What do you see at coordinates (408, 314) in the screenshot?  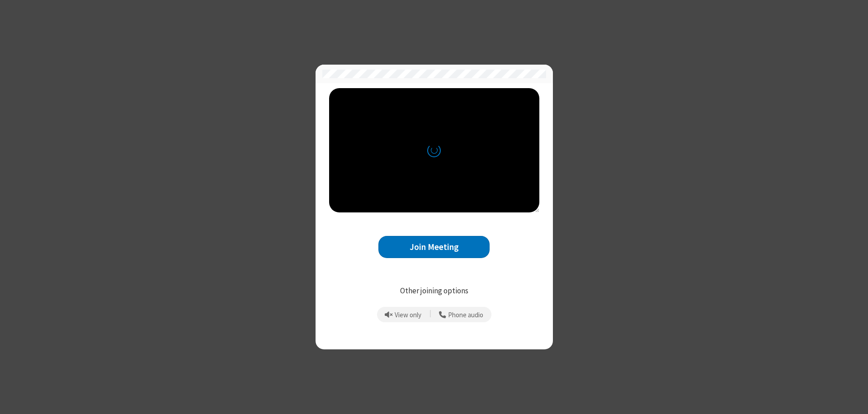 I see `span: View only` at bounding box center [408, 314].